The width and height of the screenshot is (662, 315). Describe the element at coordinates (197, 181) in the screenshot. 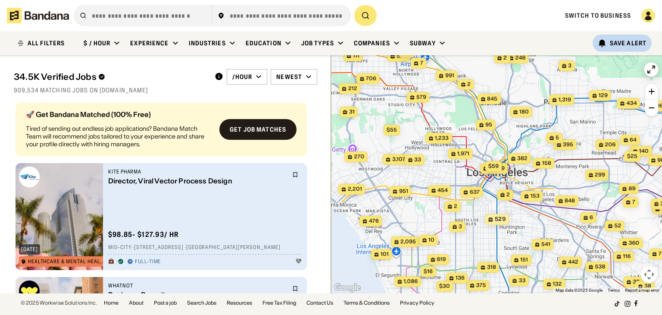

I see `div: Director, Viral Vector Process Design` at that location.